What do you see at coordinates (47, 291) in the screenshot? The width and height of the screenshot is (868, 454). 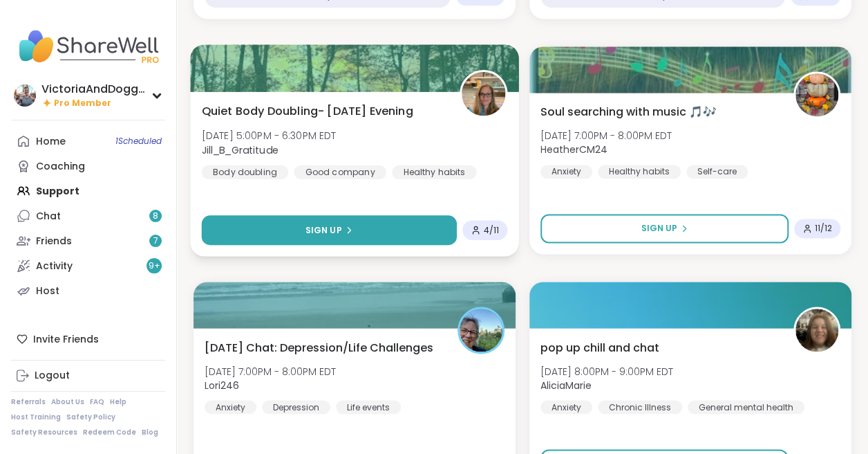 I see `div: Host` at bounding box center [47, 291].